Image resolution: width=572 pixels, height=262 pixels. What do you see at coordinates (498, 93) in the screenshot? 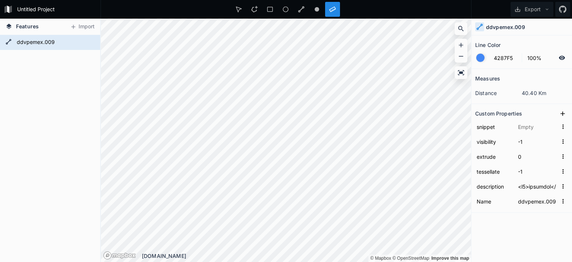
I see `dt: distance` at bounding box center [498, 93].